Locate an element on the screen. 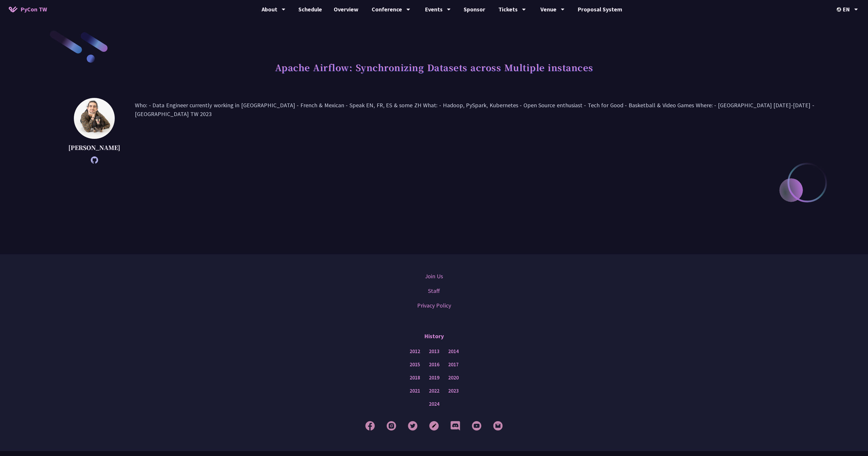 This screenshot has width=868, height=456. a: 2022 is located at coordinates (434, 390).